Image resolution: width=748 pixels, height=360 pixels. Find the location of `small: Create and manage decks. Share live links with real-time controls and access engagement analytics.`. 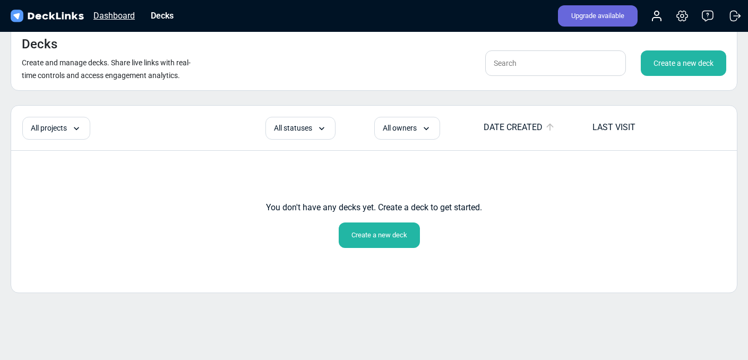

small: Create and manage decks. Share live links with real-time controls and access engagement analytics. is located at coordinates (106, 69).